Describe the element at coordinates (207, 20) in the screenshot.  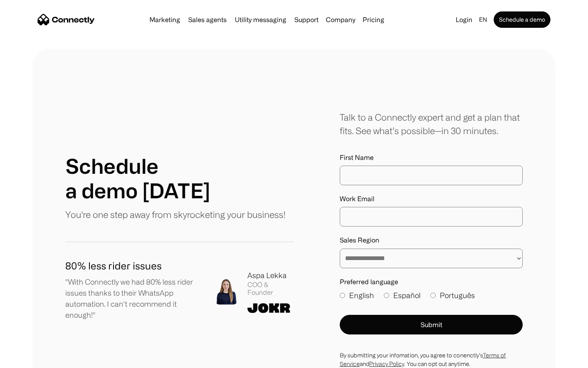
I see `a: Sales agents` at that location.